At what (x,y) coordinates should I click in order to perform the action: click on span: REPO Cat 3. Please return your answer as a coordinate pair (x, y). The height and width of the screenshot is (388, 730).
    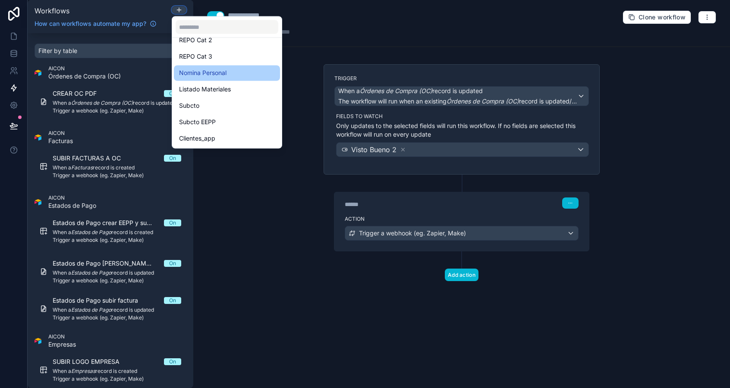
    Looking at the image, I should click on (196, 57).